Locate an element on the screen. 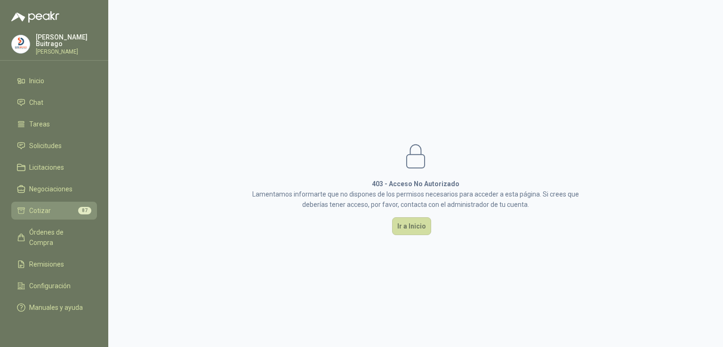 The height and width of the screenshot is (347, 723). span: Cotizar is located at coordinates (40, 211).